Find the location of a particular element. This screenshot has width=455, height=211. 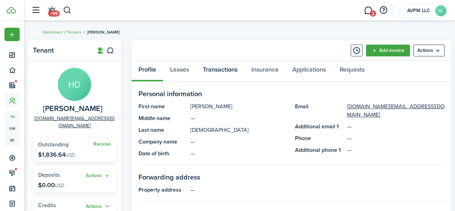

panel-main-title: Date of birth is located at coordinates (163, 154).